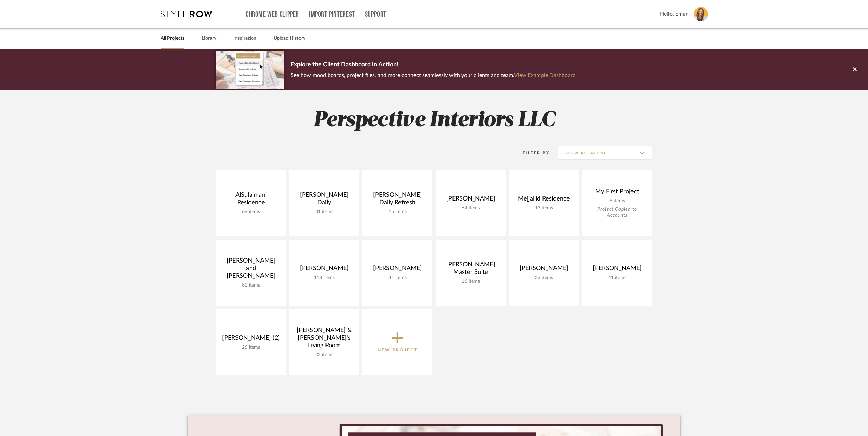 Image resolution: width=868 pixels, height=436 pixels. I want to click on h2: Perspective Interiors LLC, so click(434, 120).